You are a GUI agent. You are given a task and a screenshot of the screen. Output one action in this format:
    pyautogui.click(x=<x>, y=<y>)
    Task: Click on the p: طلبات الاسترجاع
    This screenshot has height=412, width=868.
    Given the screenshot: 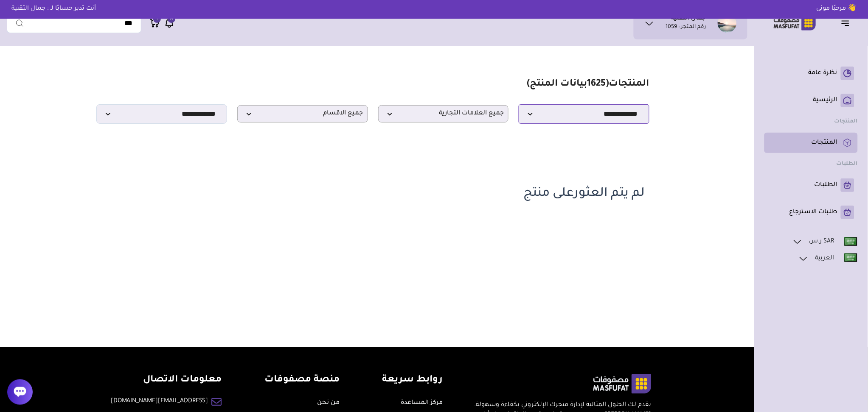 What is the action you would take?
    pyautogui.click(x=813, y=212)
    